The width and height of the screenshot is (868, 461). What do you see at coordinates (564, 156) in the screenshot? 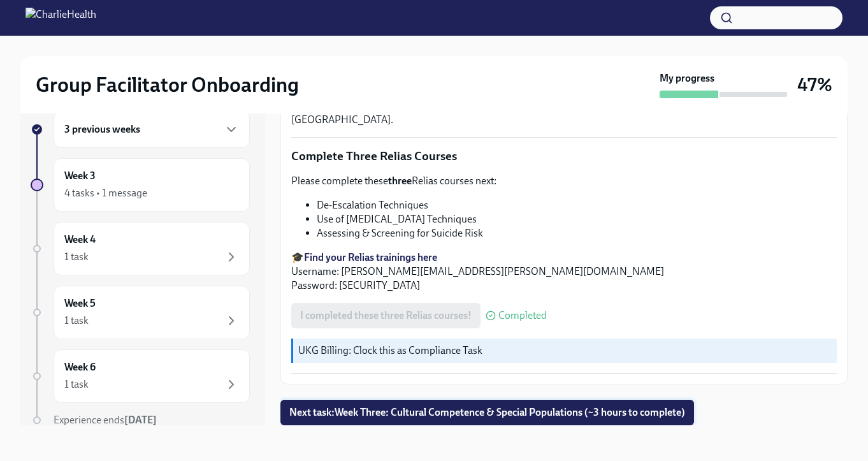
I see `p: Complete Three Relias Courses` at bounding box center [564, 156].